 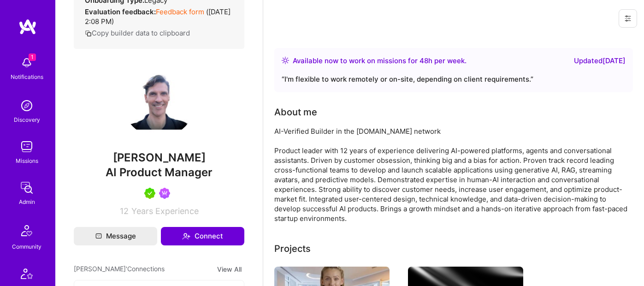 What do you see at coordinates (165, 193) in the screenshot?
I see `img: Been on Mission` at bounding box center [165, 193].